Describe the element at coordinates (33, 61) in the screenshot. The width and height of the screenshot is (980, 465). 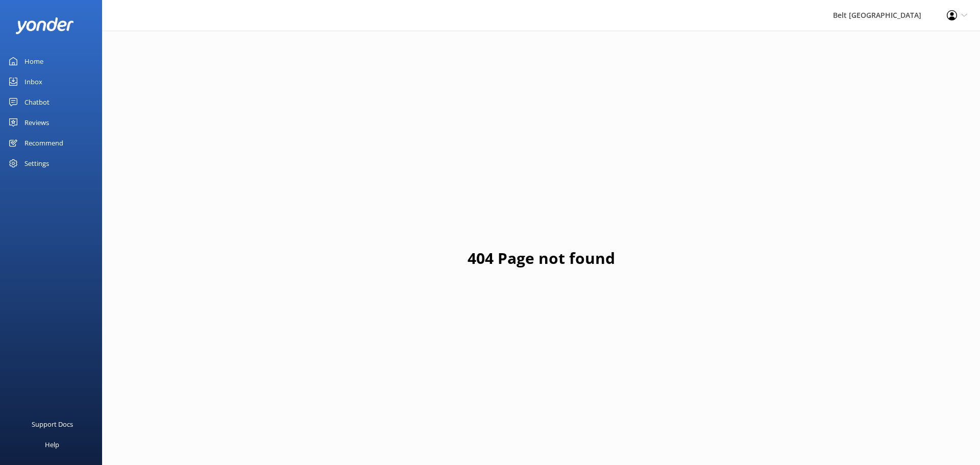
I see `div: Home` at that location.